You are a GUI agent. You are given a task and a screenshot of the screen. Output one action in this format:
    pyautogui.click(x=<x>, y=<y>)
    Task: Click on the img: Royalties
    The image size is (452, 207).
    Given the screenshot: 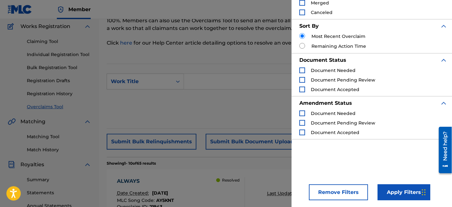 What is the action you would take?
    pyautogui.click(x=11, y=165)
    